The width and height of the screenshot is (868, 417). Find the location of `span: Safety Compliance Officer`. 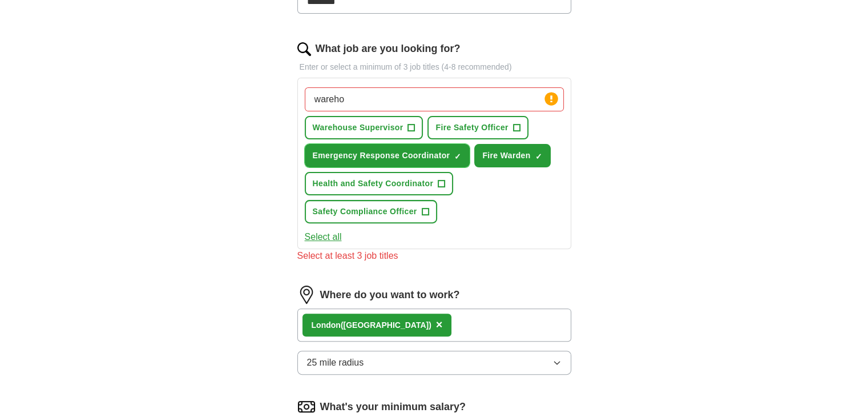

span: Safety Compliance Officer is located at coordinates (365, 211).